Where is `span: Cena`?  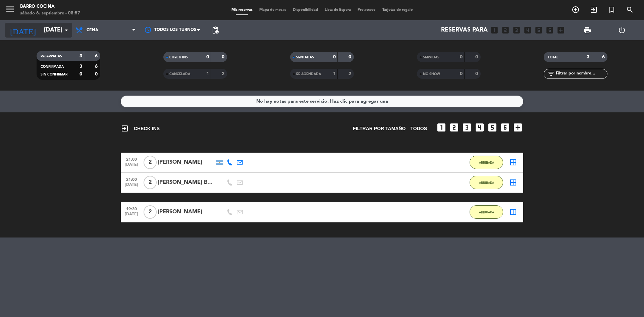
span: Cena is located at coordinates (92, 30).